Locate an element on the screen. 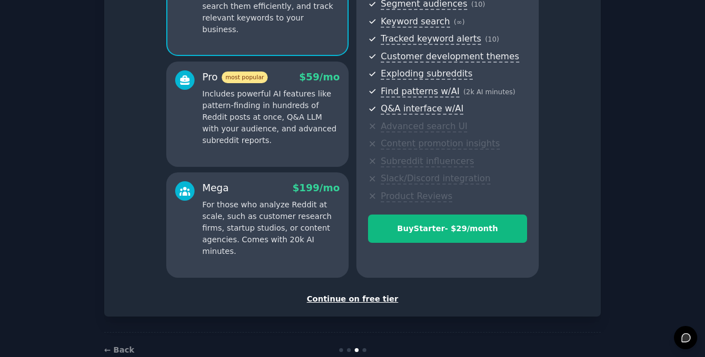 This screenshot has height=357, width=705. span: Exploding subreddits is located at coordinates (426, 74).